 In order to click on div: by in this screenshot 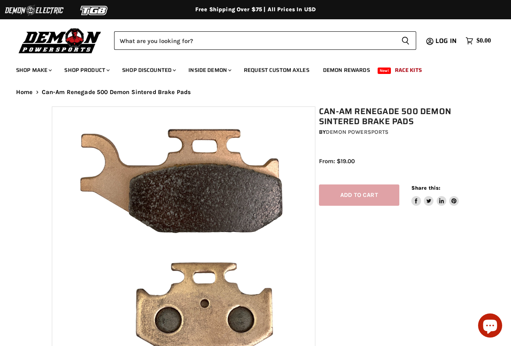, I will do `click(391, 132)`.